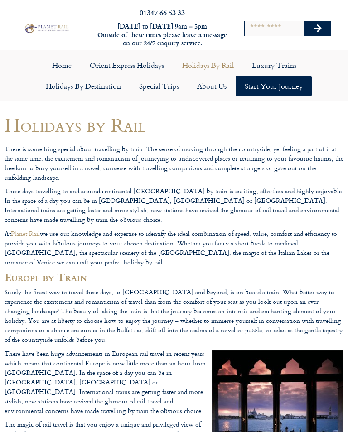  What do you see at coordinates (174, 248) in the screenshot?
I see `p: At we use our knowledge and expertise to identify the ideal combination of speed, value, comfort ...` at bounding box center [174, 248].